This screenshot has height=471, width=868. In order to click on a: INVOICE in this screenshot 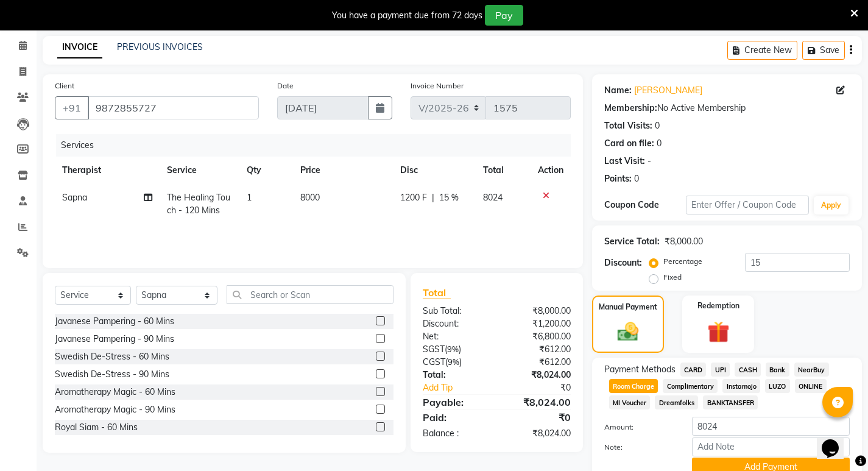, I will do `click(79, 47)`.